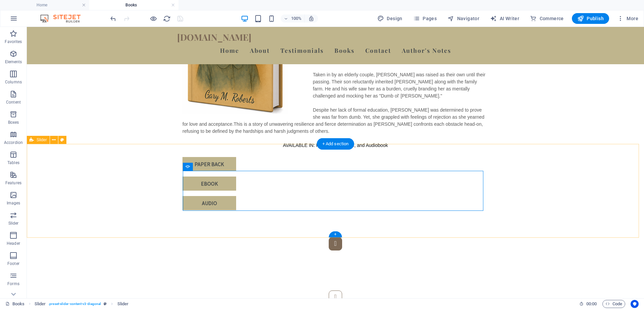 This screenshot has width=644, height=309. Describe the element at coordinates (21, 41) in the screenshot. I see `img: tab_domain_overview_orange.svg` at that location.